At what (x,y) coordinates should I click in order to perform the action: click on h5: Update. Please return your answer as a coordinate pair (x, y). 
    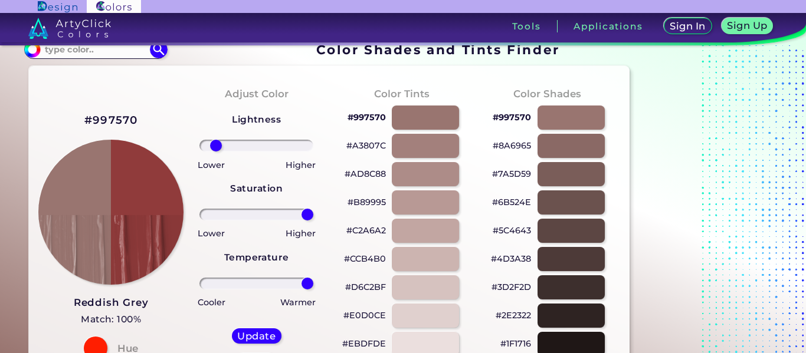
    Looking at the image, I should click on (256, 336).